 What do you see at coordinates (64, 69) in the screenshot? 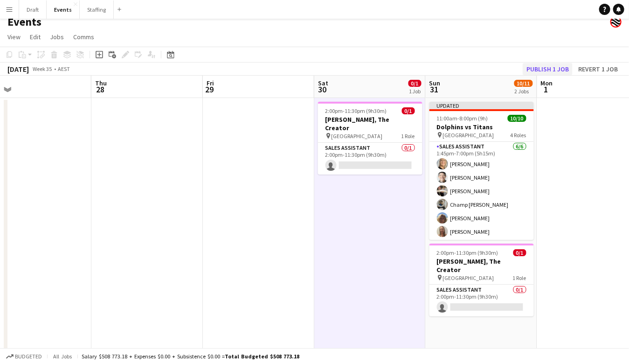
I see `div: AEST` at bounding box center [64, 69].